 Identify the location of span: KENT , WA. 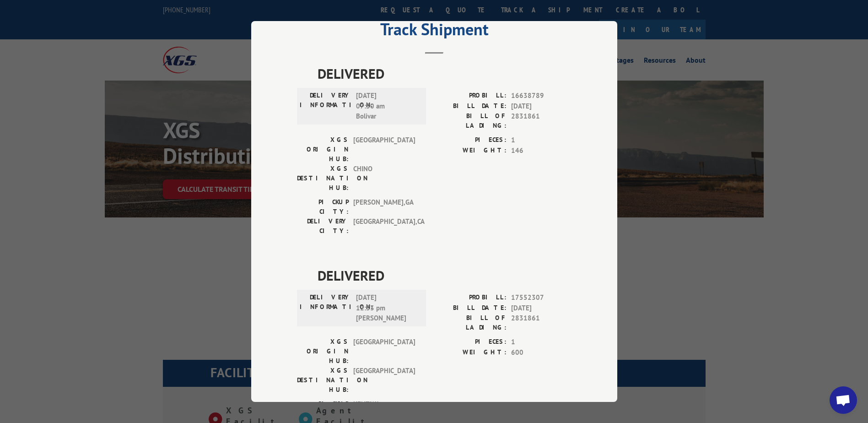
(384, 408).